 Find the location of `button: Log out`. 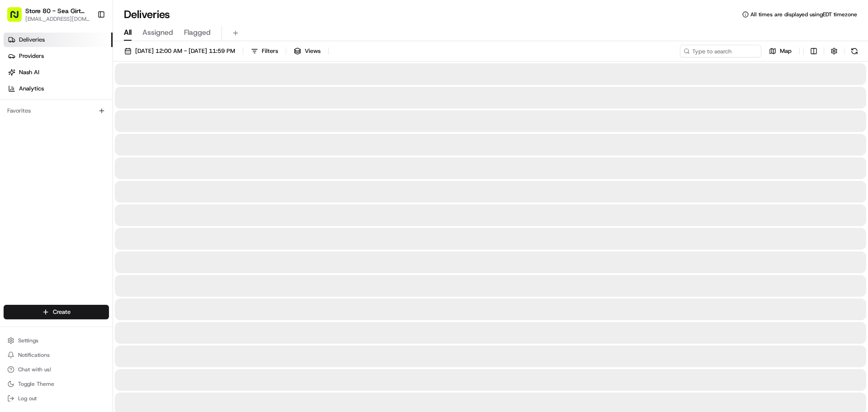

button: Log out is located at coordinates (56, 398).